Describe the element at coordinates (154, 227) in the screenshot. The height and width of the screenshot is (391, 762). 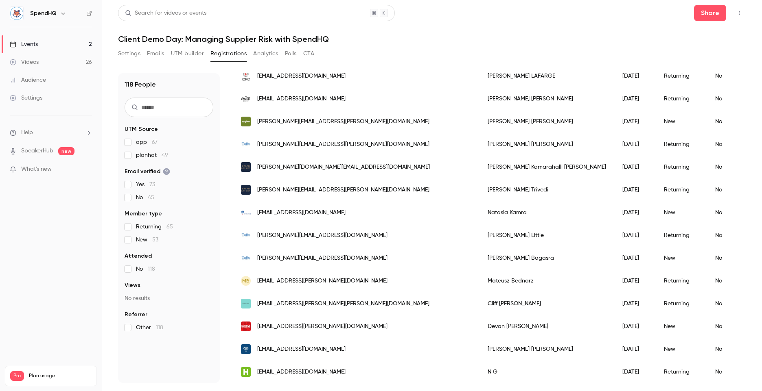
I see `span: Returning` at that location.